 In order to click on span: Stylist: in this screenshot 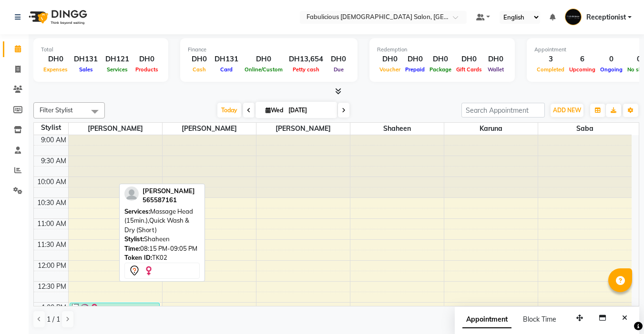, I will do `click(134, 239)`.